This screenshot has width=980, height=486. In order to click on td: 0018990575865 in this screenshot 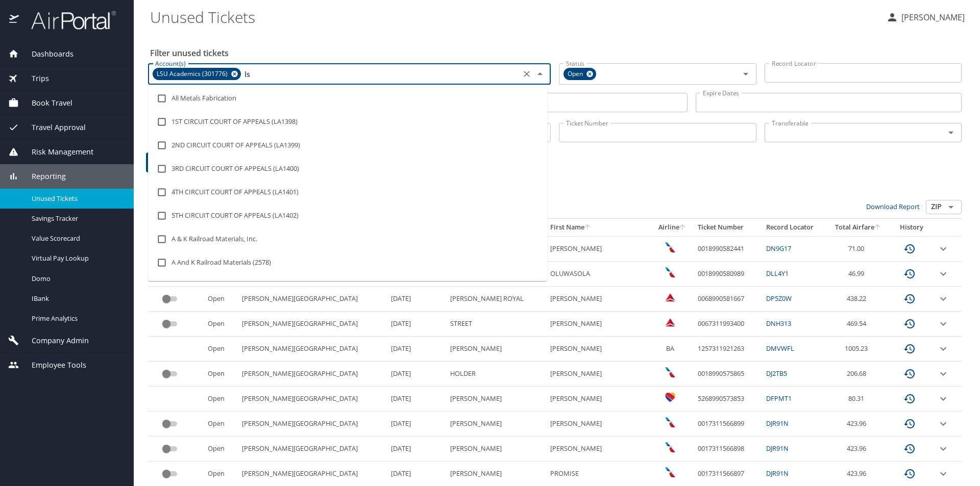, I will do `click(728, 374)`.